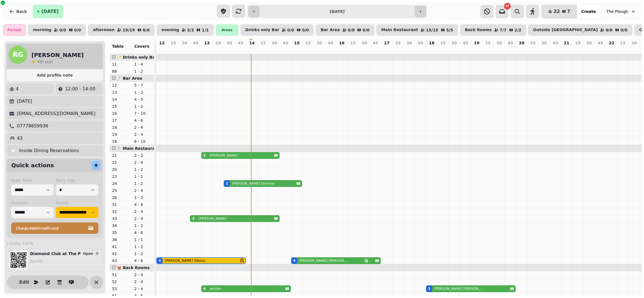 The width and height of the screenshot is (644, 298). Describe the element at coordinates (227, 30) in the screenshot. I see `div: Areas` at that location.